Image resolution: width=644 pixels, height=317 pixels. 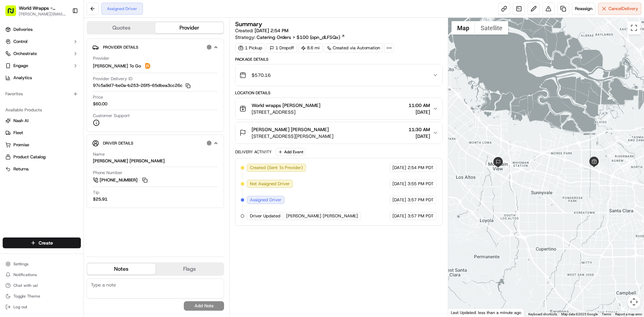 I want to click on span: Catering Orders > $100 (opn_dLFSQx), so click(x=298, y=37).